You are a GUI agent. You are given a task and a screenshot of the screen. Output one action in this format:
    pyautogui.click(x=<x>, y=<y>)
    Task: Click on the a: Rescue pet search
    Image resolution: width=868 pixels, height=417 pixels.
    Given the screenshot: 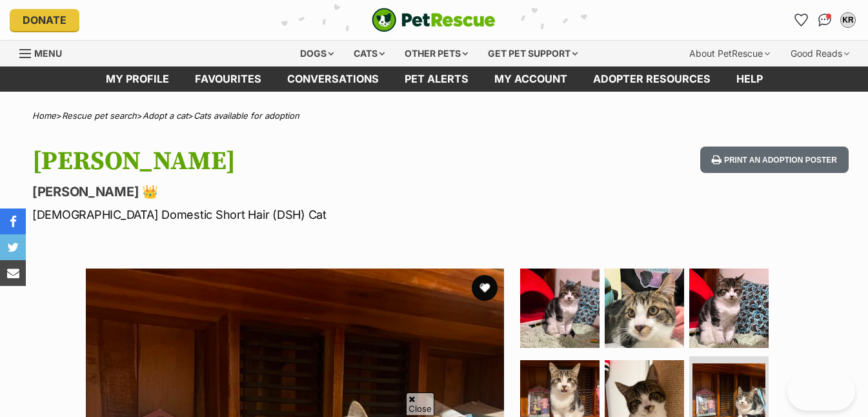 What is the action you would take?
    pyautogui.click(x=99, y=116)
    